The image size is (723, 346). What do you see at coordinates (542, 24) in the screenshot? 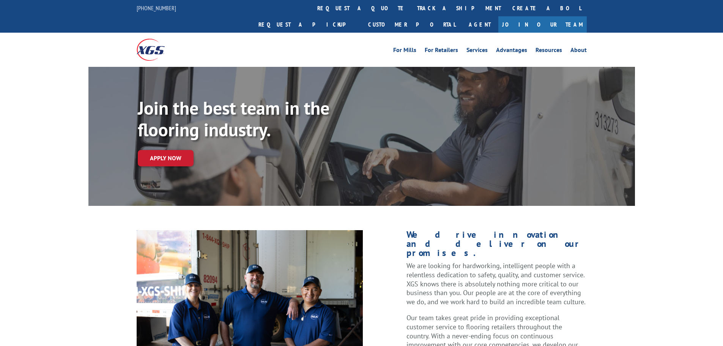
I see `a: Join Our Team` at bounding box center [542, 24].